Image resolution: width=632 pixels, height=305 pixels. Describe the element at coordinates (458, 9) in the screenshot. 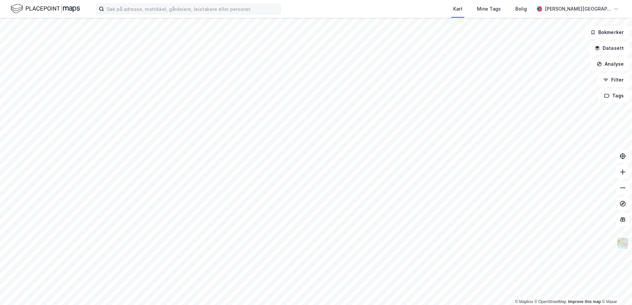

I see `div: Kart` at that location.